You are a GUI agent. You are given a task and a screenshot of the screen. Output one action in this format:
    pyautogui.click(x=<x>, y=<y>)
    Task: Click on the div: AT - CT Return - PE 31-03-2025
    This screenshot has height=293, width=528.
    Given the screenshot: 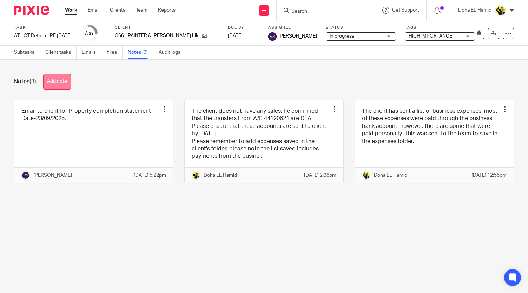 What is the action you would take?
    pyautogui.click(x=43, y=36)
    